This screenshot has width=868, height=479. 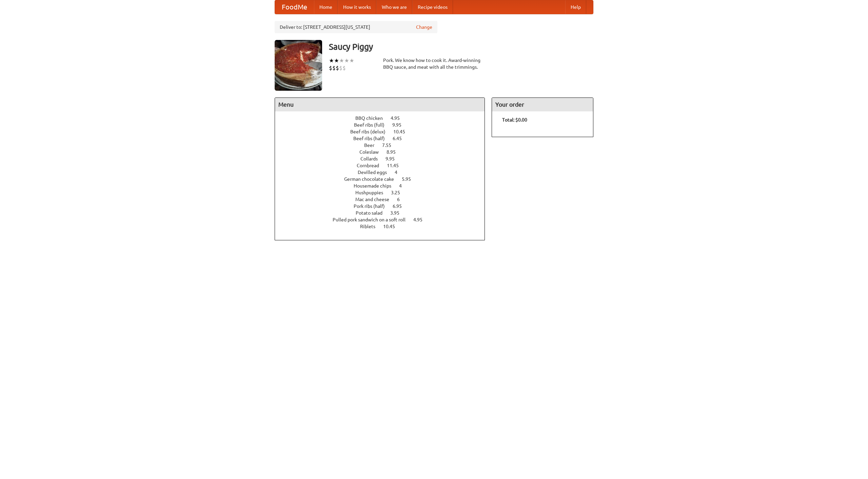 I want to click on span: Hushpuppies, so click(x=373, y=193).